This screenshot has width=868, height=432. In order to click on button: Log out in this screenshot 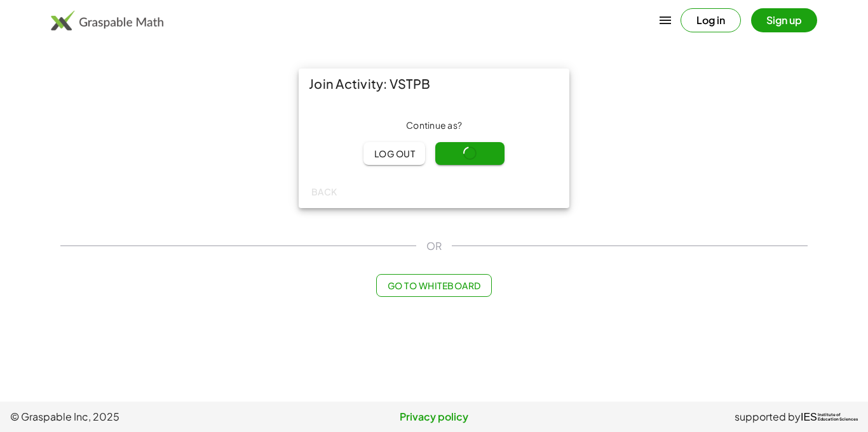, I will do `click(394, 153)`.